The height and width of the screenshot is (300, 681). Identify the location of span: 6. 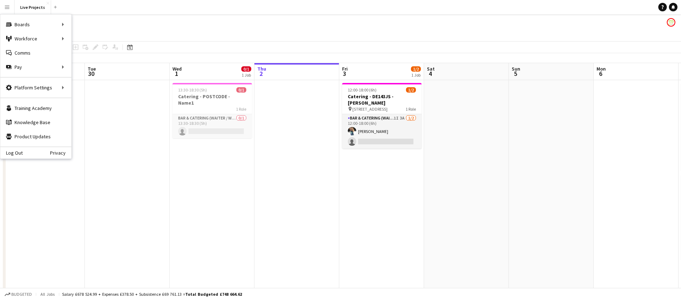
(601, 73).